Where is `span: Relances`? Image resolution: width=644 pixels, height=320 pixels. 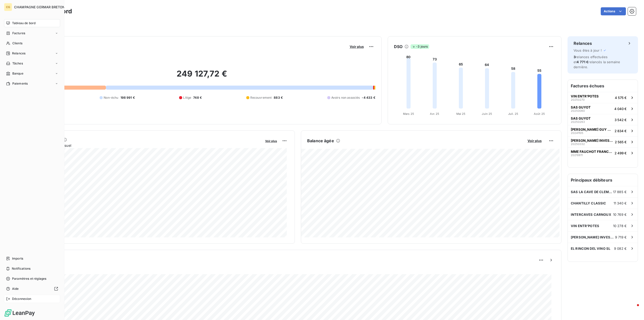 span: Relances is located at coordinates (18, 54).